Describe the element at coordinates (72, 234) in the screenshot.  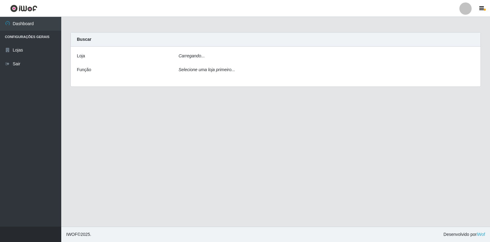
I see `span: IWOF` at that location.